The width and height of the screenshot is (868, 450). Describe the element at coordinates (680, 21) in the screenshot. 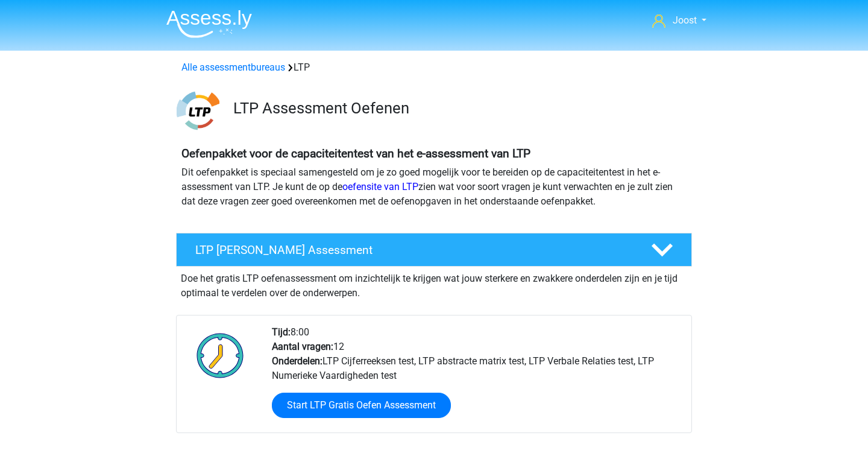

I see `a: Joost` at that location.